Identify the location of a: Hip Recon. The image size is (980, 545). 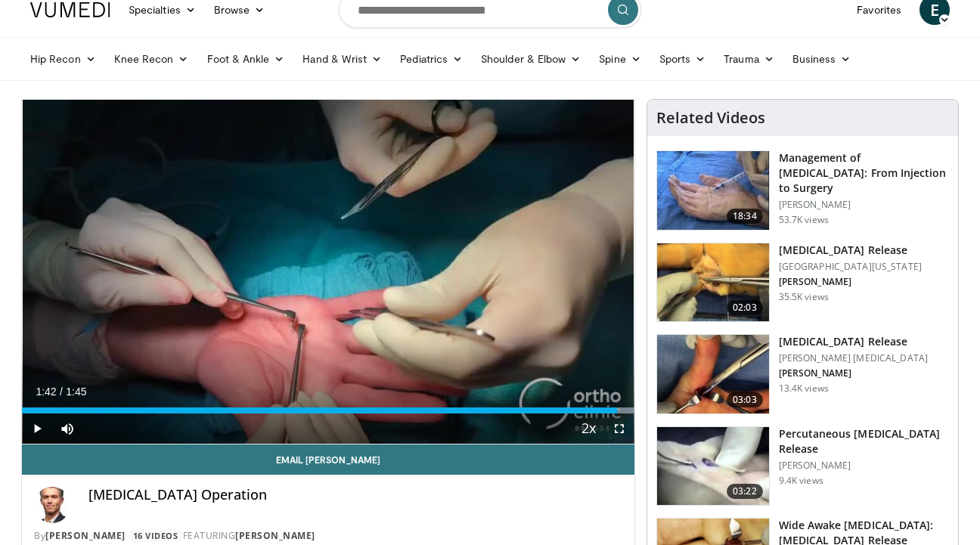
(63, 59).